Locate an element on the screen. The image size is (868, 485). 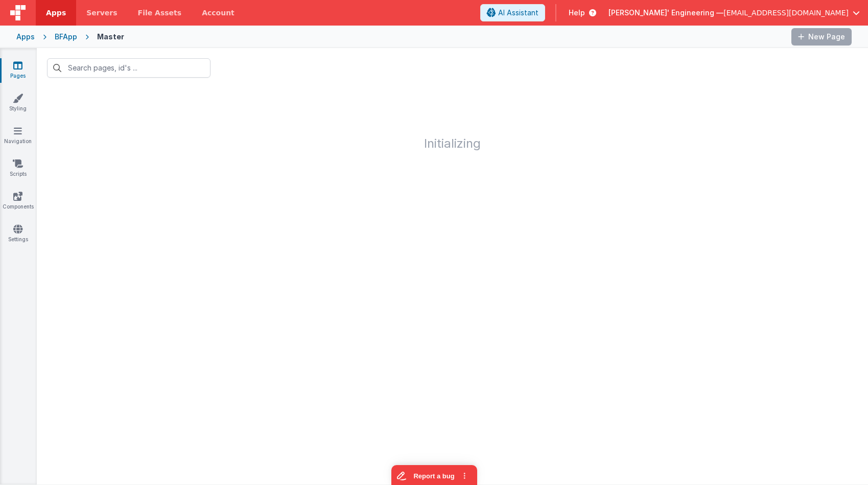
div: Master is located at coordinates (110, 37).